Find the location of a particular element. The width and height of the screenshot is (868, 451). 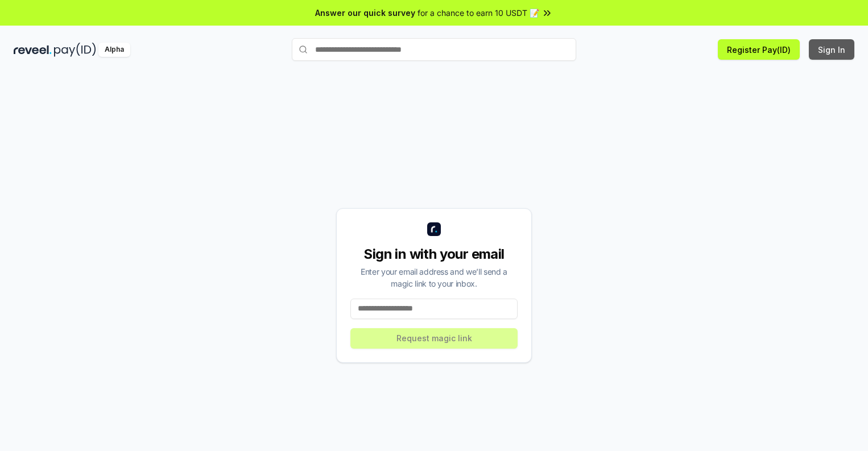

button: Register Pay(ID) is located at coordinates (759, 49).